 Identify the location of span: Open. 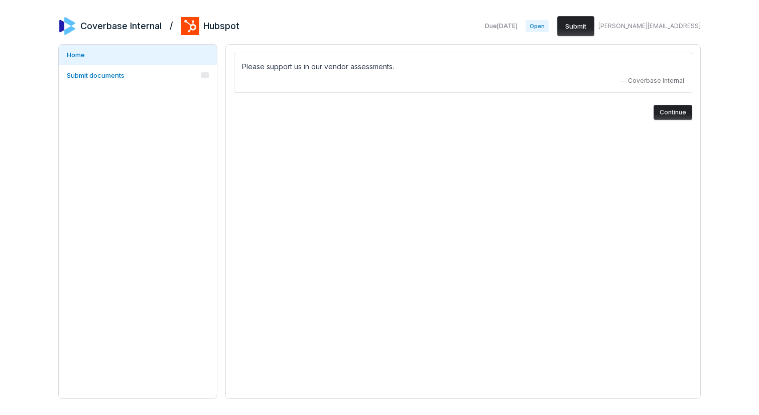
(537, 26).